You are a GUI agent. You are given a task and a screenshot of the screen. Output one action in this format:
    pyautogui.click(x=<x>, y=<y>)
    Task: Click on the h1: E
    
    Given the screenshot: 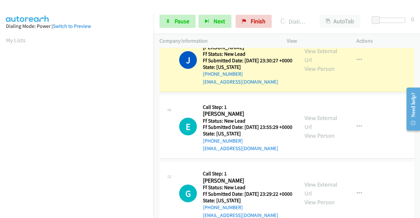 What is the action you would take?
    pyautogui.click(x=188, y=127)
    